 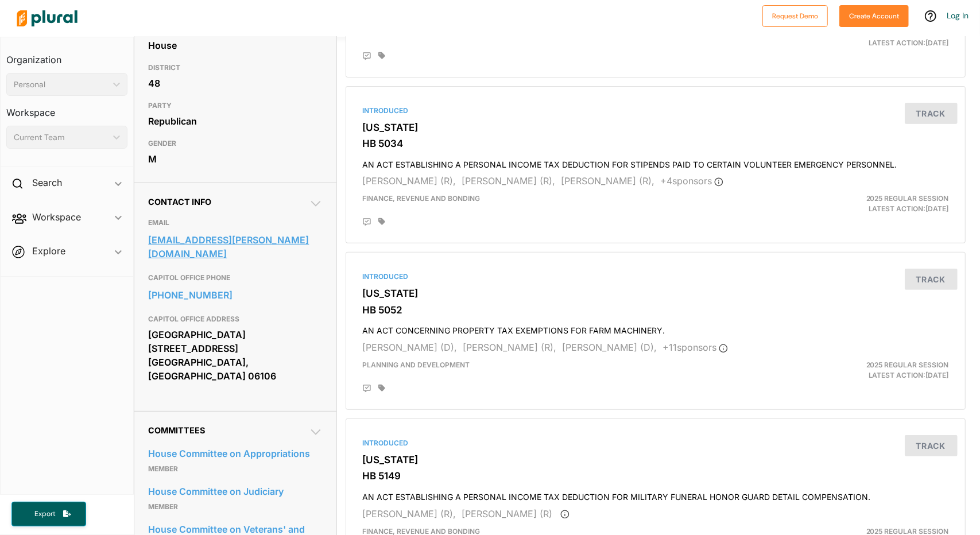 I want to click on h3: HB 5034, so click(x=656, y=143).